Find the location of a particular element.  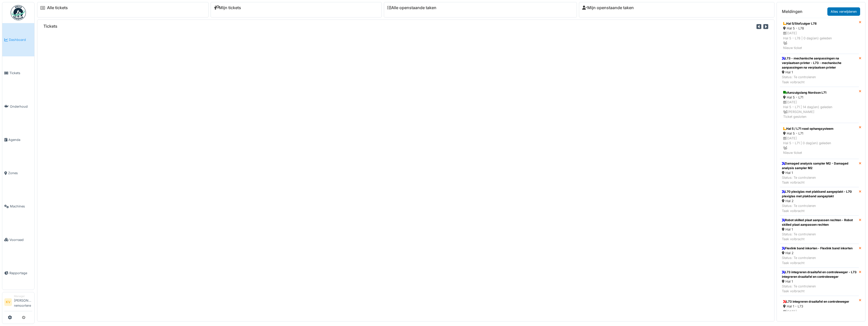

span: Machines is located at coordinates (21, 206).